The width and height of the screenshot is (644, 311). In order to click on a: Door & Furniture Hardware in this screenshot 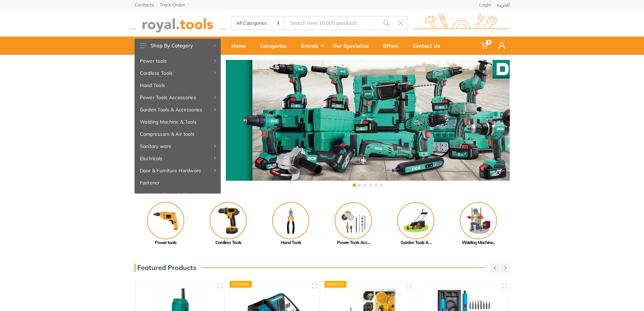, I will do `click(178, 171)`.